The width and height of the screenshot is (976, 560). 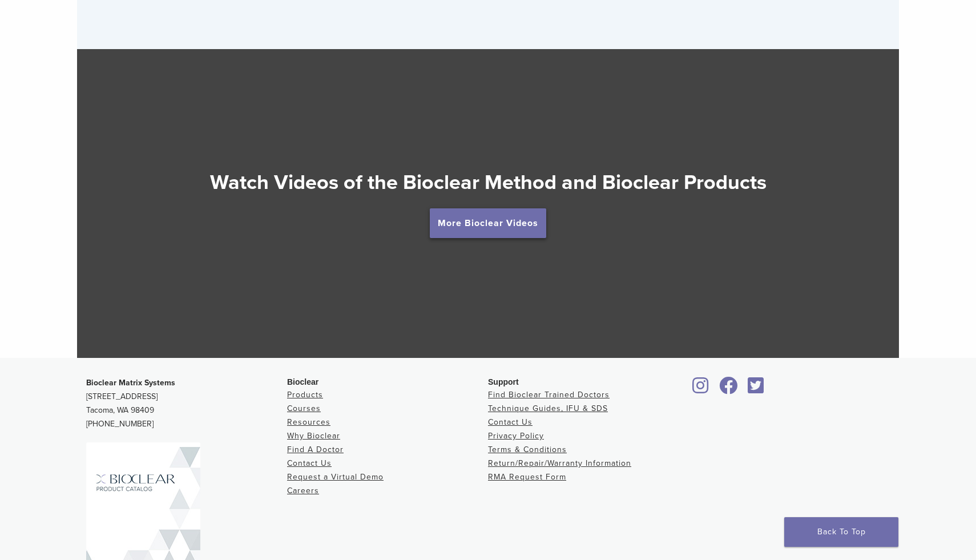 I want to click on a: Resources, so click(x=309, y=422).